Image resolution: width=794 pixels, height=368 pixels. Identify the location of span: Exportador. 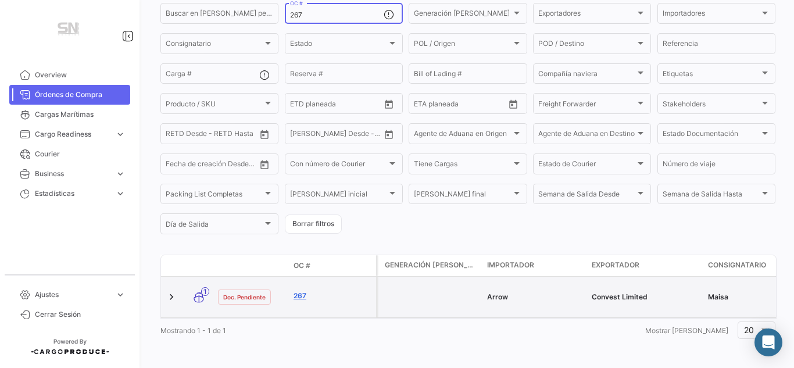
(616, 265).